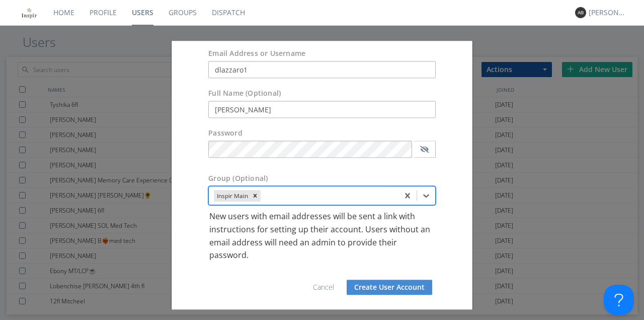 The image size is (644, 320). Describe the element at coordinates (323, 287) in the screenshot. I see `a: Cancel` at that location.